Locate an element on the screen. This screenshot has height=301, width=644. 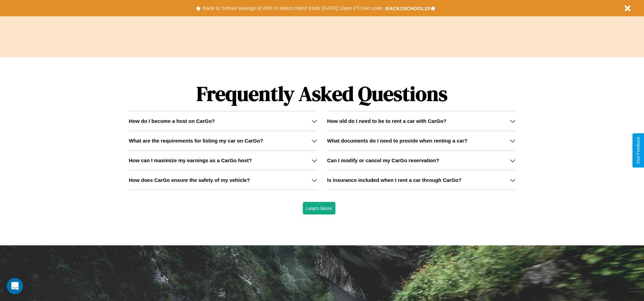
h3: What documents do I need to provide when renting a car? is located at coordinates (397, 140).